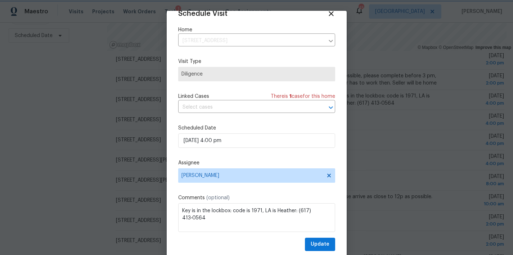 This screenshot has height=255, width=513. What do you see at coordinates (331, 108) in the screenshot?
I see `button: Open` at bounding box center [331, 108].